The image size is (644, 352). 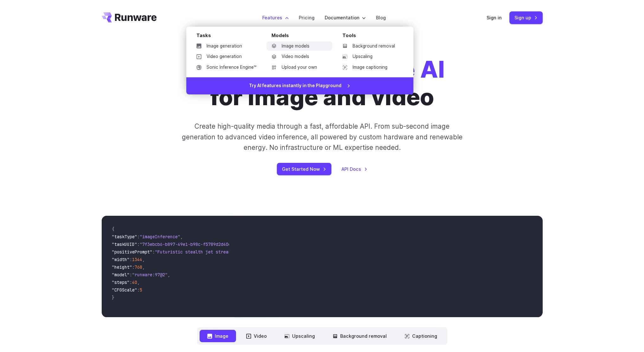 I want to click on span: 1344, so click(x=137, y=260).